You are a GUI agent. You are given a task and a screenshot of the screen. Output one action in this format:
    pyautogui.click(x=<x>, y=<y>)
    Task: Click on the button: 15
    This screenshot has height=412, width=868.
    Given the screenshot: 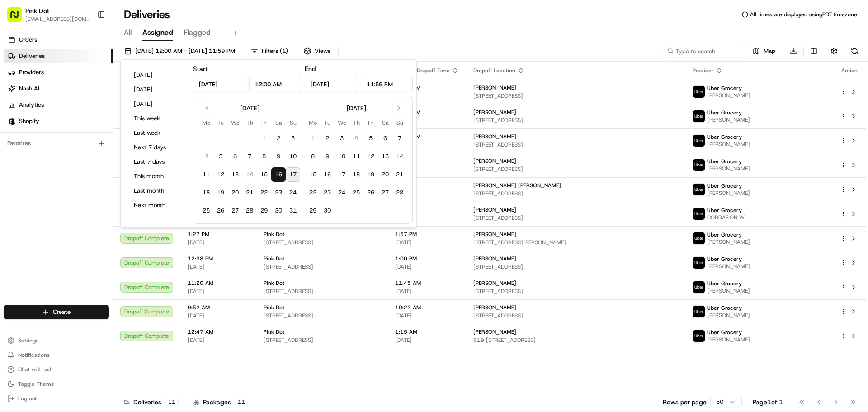 What is the action you would take?
    pyautogui.click(x=263, y=175)
    